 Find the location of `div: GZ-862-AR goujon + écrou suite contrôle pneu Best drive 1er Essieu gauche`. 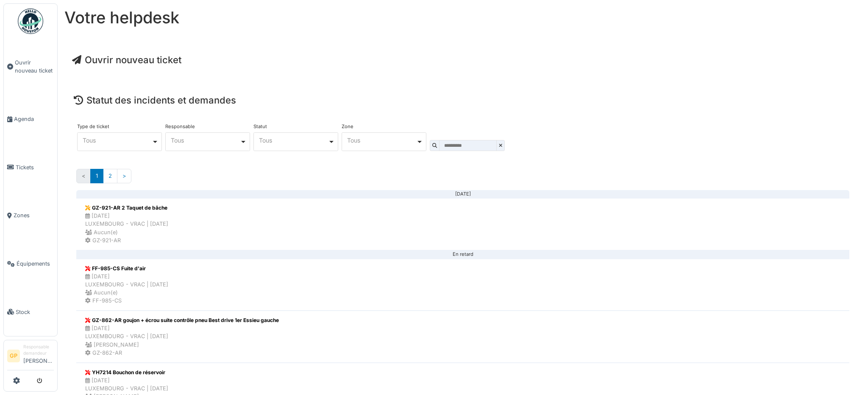

div: GZ-862-AR goujon + écrou suite contrôle pneu Best drive 1er Essieu gauche is located at coordinates (182, 320).